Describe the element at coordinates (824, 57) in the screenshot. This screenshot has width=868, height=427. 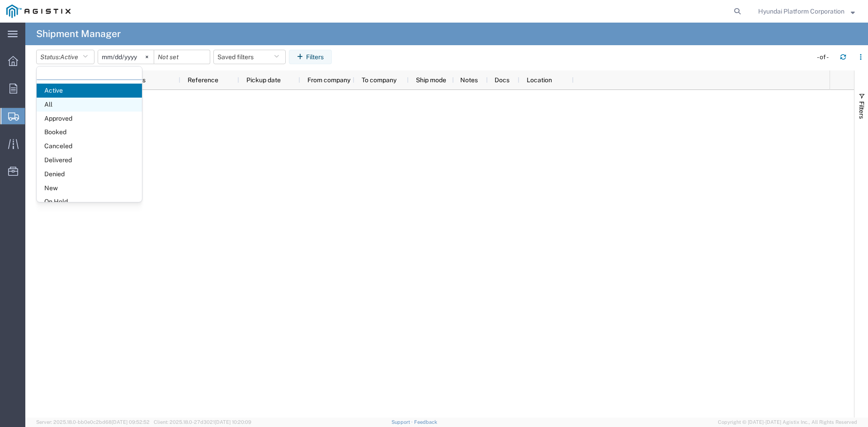
I see `div: - of -` at that location.